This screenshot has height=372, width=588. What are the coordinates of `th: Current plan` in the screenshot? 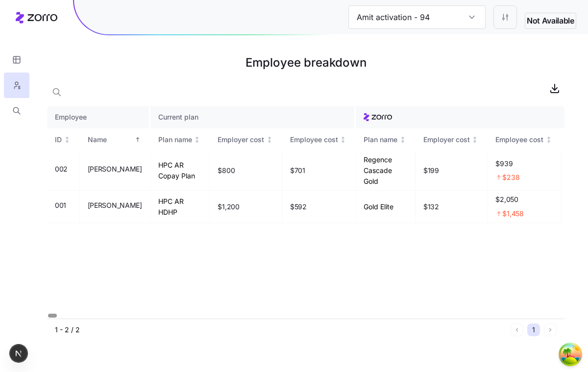 It's located at (253, 117).